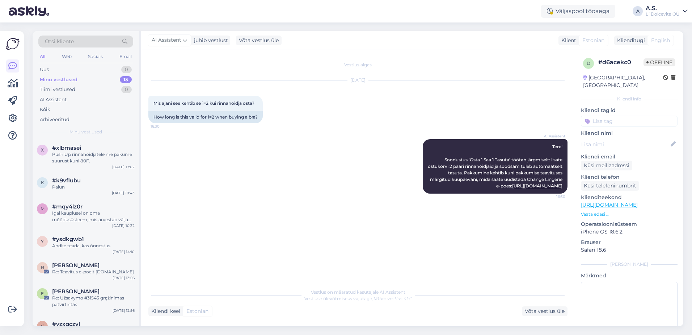 The height and width of the screenshot is (335, 692). I want to click on div: Kliendi keel, so click(164, 311).